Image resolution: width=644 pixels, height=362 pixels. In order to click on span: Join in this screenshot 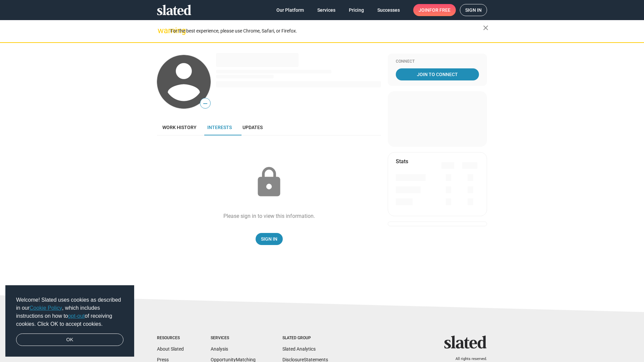, I will do `click(434, 10)`.